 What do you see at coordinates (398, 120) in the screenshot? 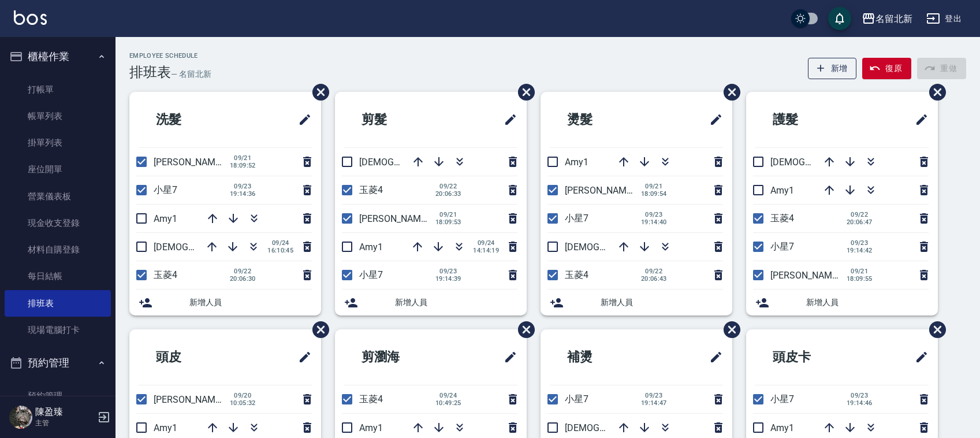
I see `h2: 剪髮` at bounding box center [398, 120].